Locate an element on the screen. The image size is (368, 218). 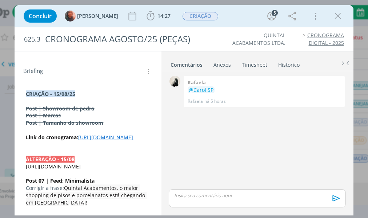
a: Comentários is located at coordinates (187, 63).